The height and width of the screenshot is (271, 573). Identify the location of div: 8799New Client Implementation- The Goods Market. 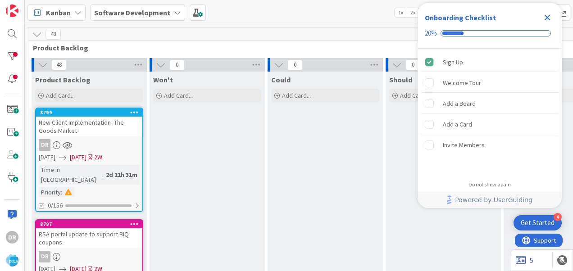
(89, 123).